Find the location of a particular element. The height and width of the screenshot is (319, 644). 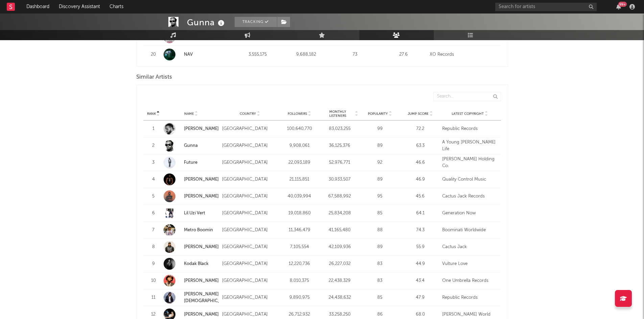

input: Search... is located at coordinates (467, 96).